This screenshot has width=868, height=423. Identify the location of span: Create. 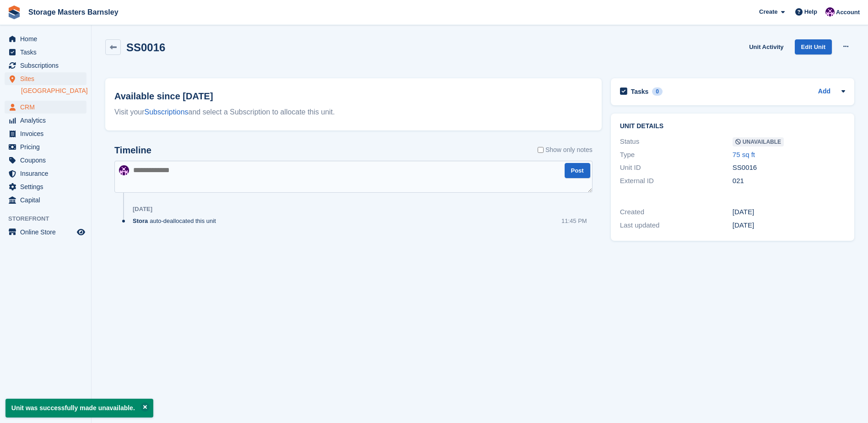
(768, 12).